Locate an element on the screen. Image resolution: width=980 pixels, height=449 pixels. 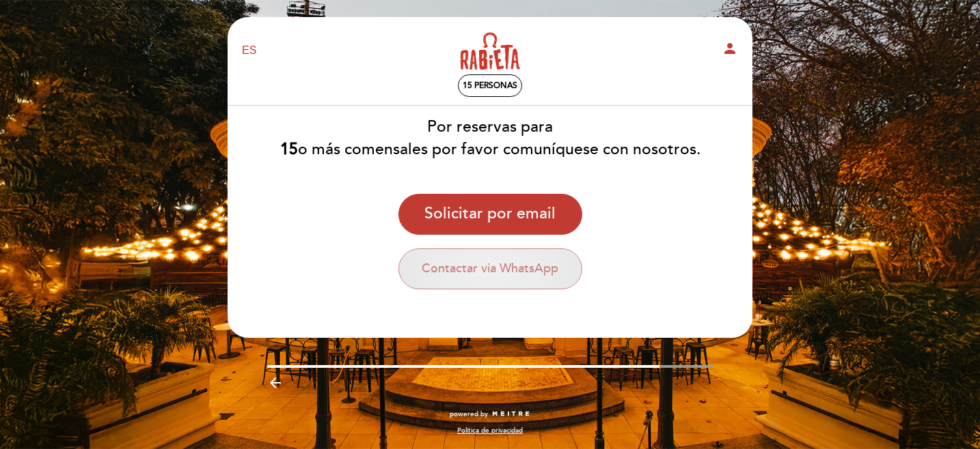
span: 15 personas is located at coordinates (490, 85).